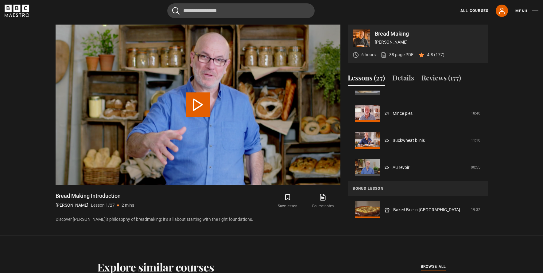 This screenshot has height=273, width=543. What do you see at coordinates (288, 201) in the screenshot?
I see `button: Save lesson` at bounding box center [288, 201].